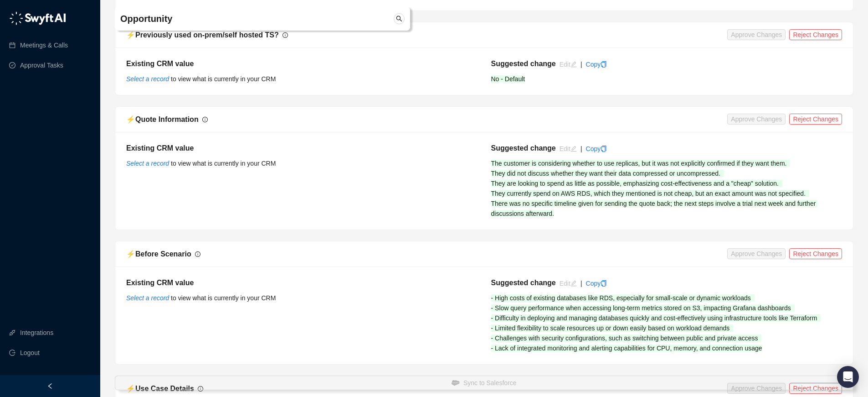 This screenshot has height=397, width=868. Describe the element at coordinates (508, 79) in the screenshot. I see `span: No - Default` at that location.